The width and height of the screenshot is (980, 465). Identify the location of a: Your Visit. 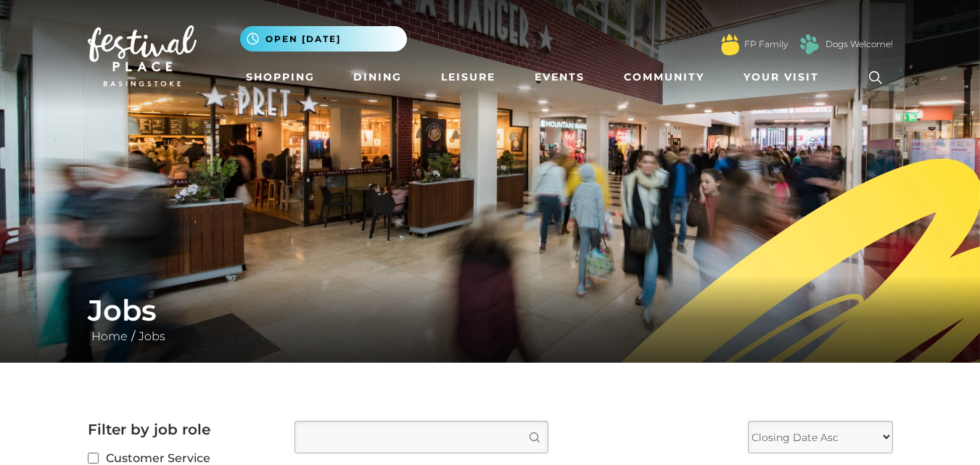
(785, 77).